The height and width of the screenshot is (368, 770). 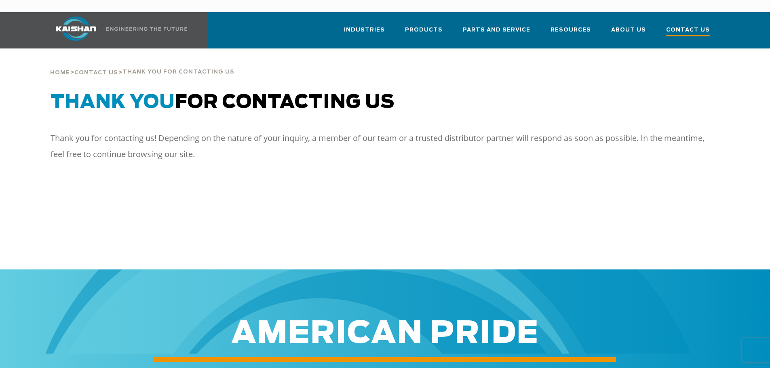 What do you see at coordinates (364, 30) in the screenshot?
I see `span: Industries` at bounding box center [364, 30].